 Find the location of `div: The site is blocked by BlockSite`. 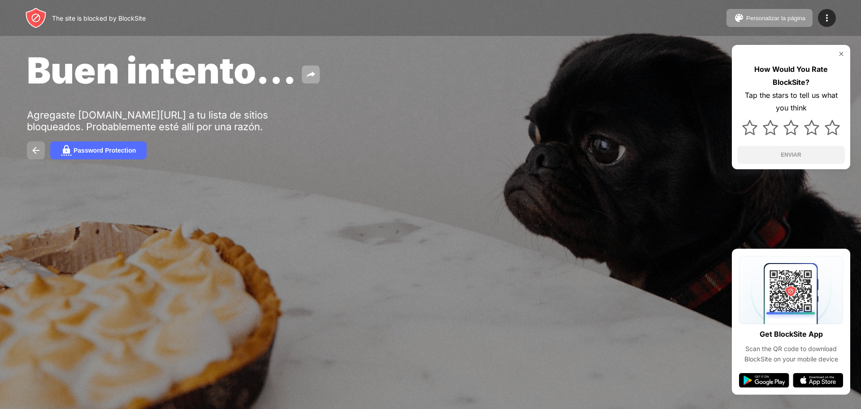

div: The site is blocked by BlockSite is located at coordinates (99, 18).